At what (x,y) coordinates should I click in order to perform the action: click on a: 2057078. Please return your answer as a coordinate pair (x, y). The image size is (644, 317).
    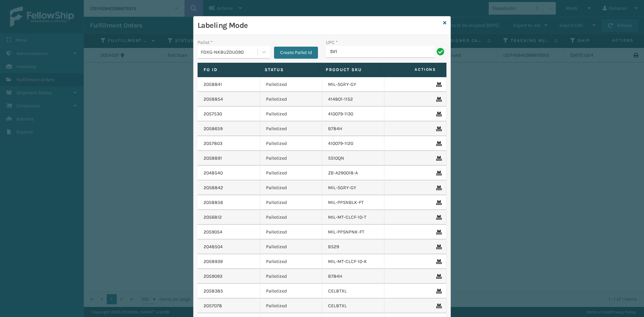
    Looking at the image, I should click on (213, 306).